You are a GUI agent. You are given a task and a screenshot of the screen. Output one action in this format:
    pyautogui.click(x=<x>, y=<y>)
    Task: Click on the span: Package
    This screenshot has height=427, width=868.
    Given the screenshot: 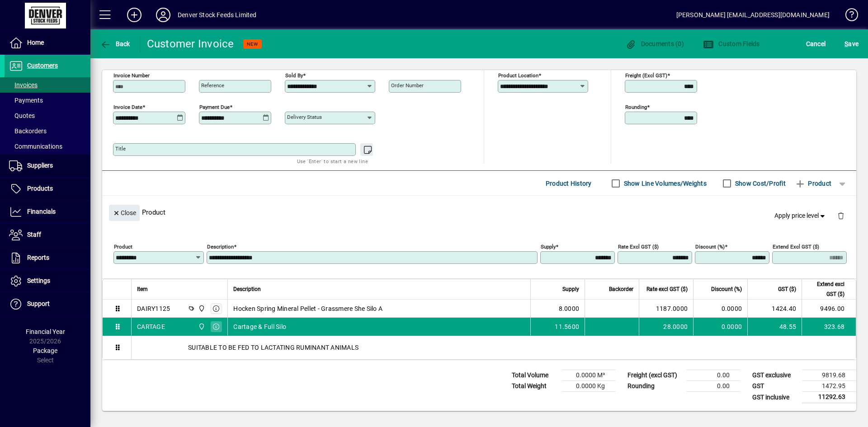 What is the action you would take?
    pyautogui.click(x=46, y=350)
    